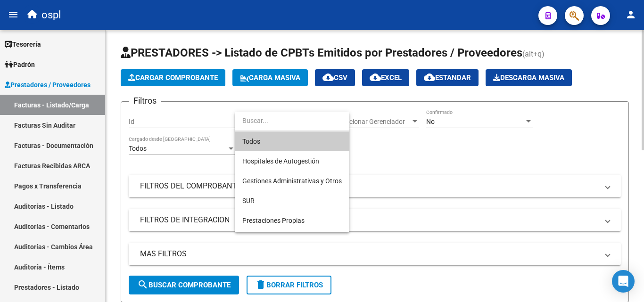 This screenshot has height=302, width=644. What do you see at coordinates (280, 161) in the screenshot?
I see `span: Hospitales de Autogestión` at bounding box center [280, 161].